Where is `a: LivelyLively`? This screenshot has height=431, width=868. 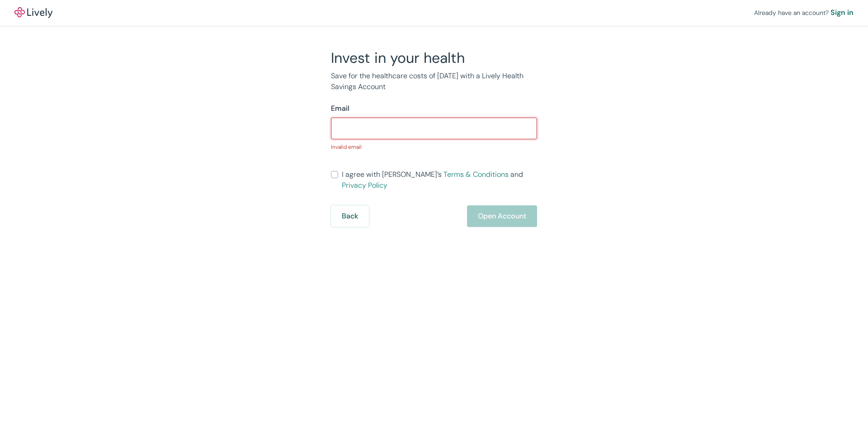 a: LivelyLively is located at coordinates (33, 13).